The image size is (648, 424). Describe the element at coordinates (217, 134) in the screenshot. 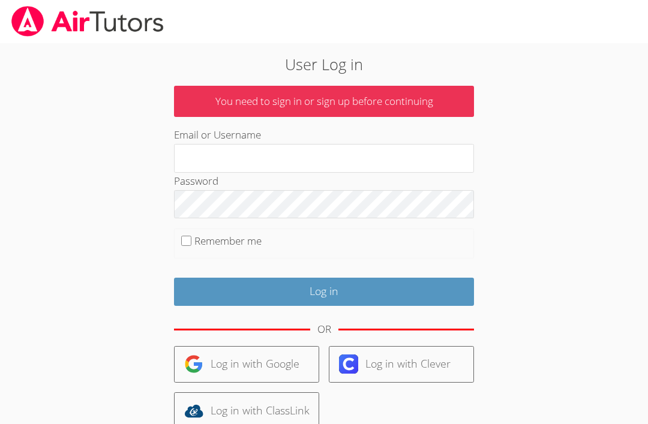

I see `label: Email or Username` at that location.